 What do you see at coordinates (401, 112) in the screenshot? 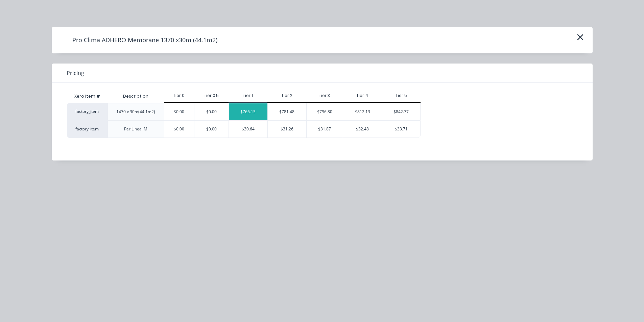
I see `div: $842.77` at bounding box center [401, 112].